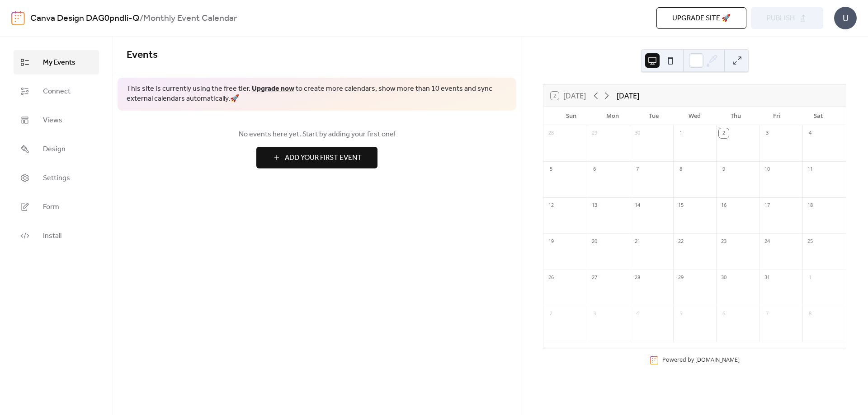  I want to click on a: Upgrade now, so click(273, 88).